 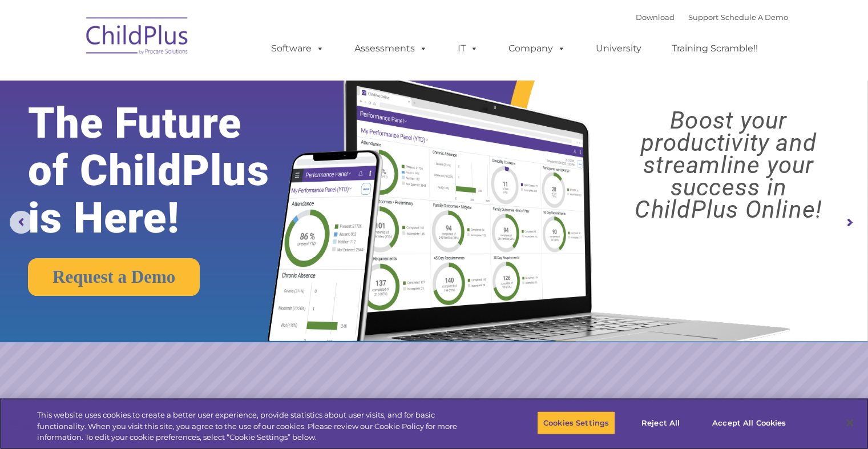 What do you see at coordinates (167, 170) in the screenshot?
I see `rs-layer: The Future of ChildPlus is Here!` at bounding box center [167, 170].